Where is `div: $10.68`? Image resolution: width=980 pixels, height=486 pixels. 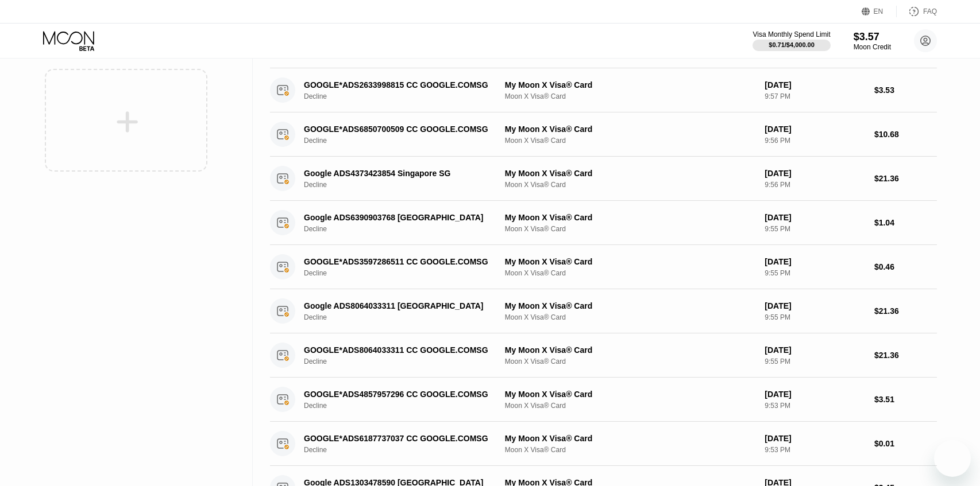 div: $10.68 is located at coordinates (905, 134).